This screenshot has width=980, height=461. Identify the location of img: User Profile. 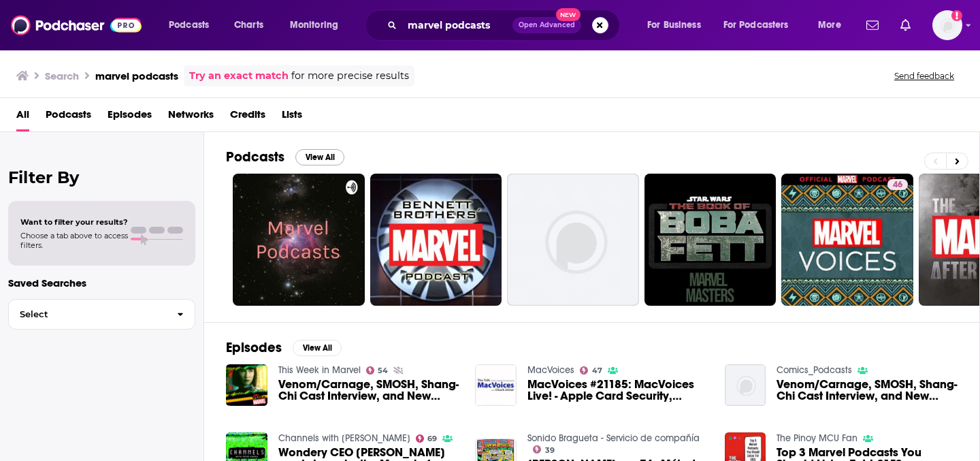
(947, 26).